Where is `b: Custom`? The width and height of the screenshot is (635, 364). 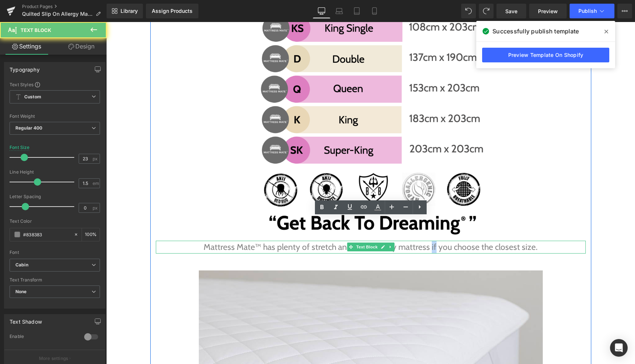
b: Custom is located at coordinates (33, 97).